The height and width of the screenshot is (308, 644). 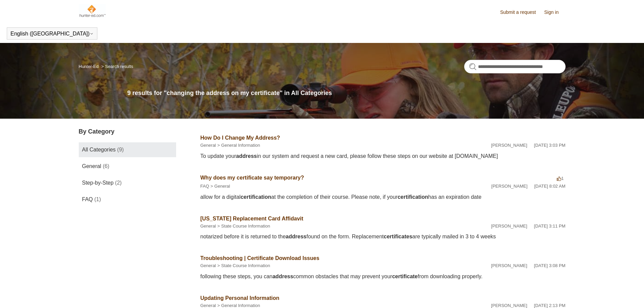 I want to click on a: Step-by-Step (2), so click(x=127, y=183).